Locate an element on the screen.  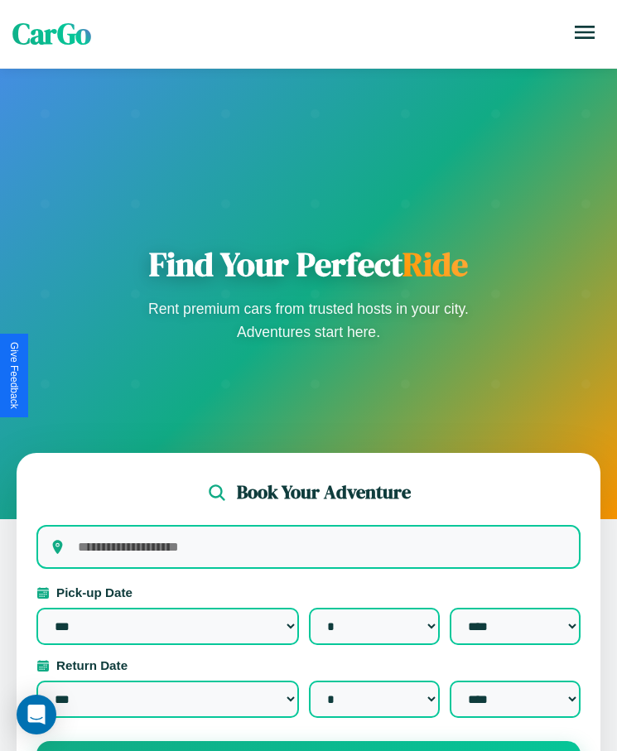
h1: Find Your Perfect is located at coordinates (309, 264).